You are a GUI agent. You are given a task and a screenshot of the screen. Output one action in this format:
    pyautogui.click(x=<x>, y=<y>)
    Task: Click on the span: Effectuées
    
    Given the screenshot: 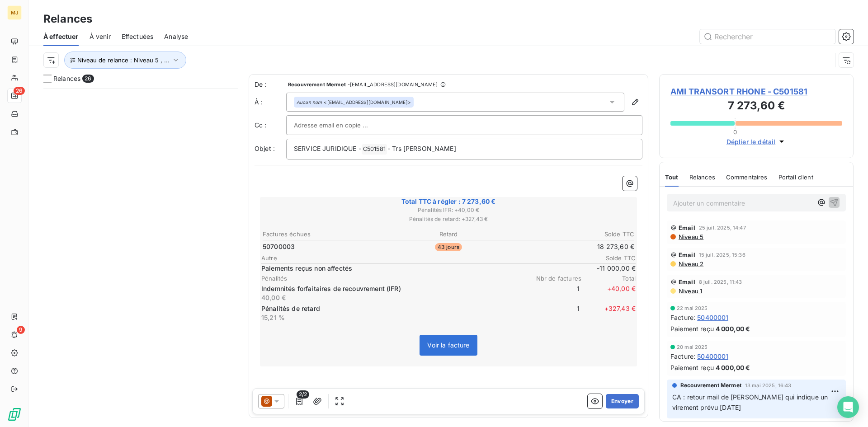 What is the action you would take?
    pyautogui.click(x=138, y=37)
    